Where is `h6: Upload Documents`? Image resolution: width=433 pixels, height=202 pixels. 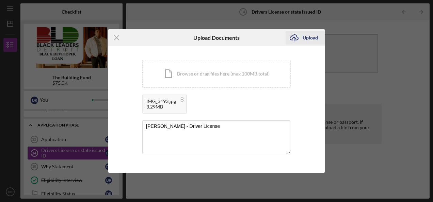
h6: Upload Documents is located at coordinates (217, 38).